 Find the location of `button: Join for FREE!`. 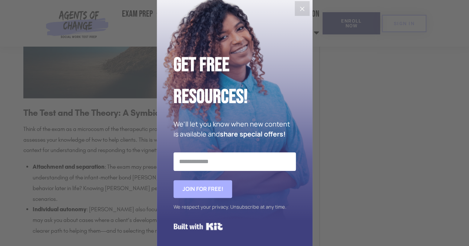

button: Join for FREE! is located at coordinates (203, 189).